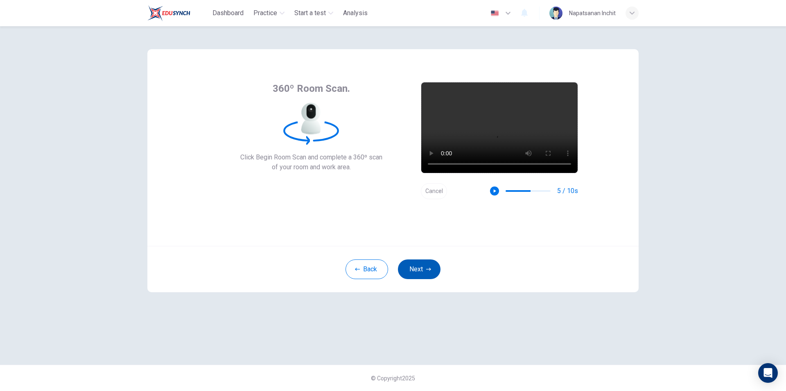 This screenshot has height=391, width=786. I want to click on button: Analysis, so click(355, 13).